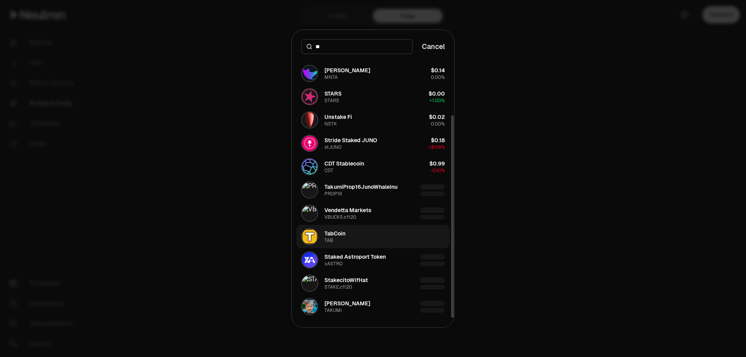  Describe the element at coordinates (373, 213) in the screenshot. I see `button: VBUCKS.cft20 LogoVendetta MarketsVBUCKS.cft20` at that location.